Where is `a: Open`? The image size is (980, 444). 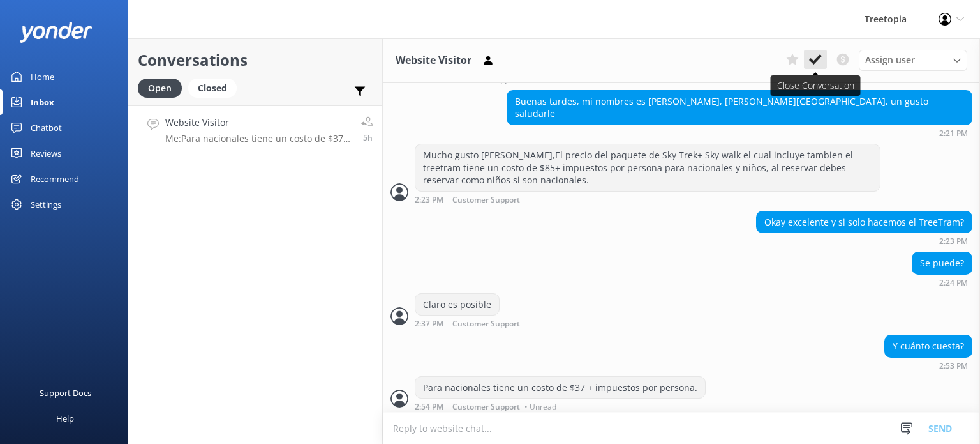 a: Open is located at coordinates (163, 88).